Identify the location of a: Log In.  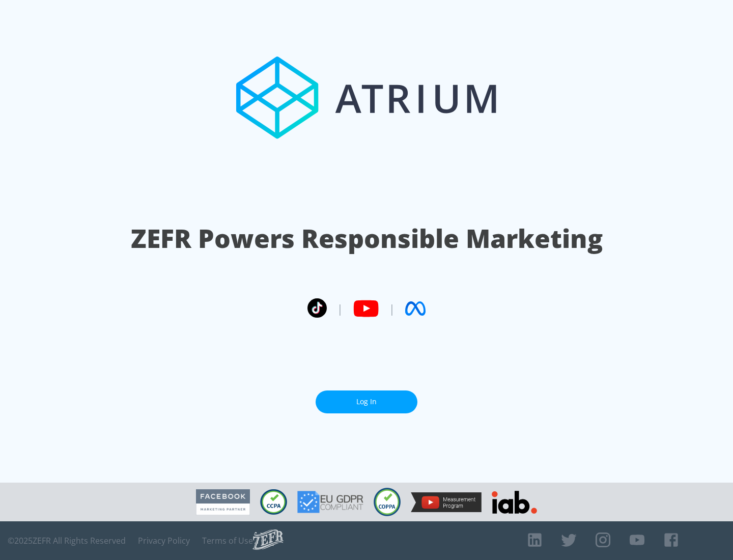
(366, 402).